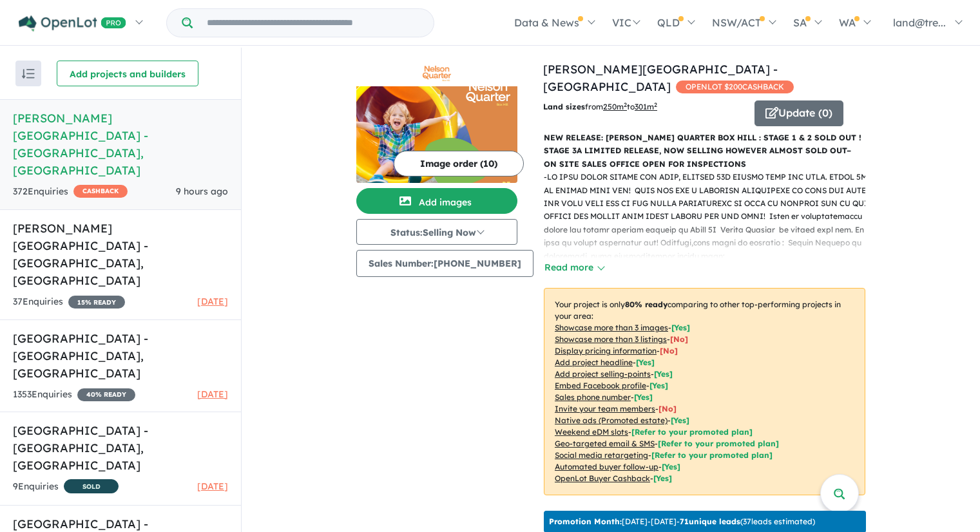  I want to click on span: OPENLOT $ 200 CASHBACK, so click(734, 87).